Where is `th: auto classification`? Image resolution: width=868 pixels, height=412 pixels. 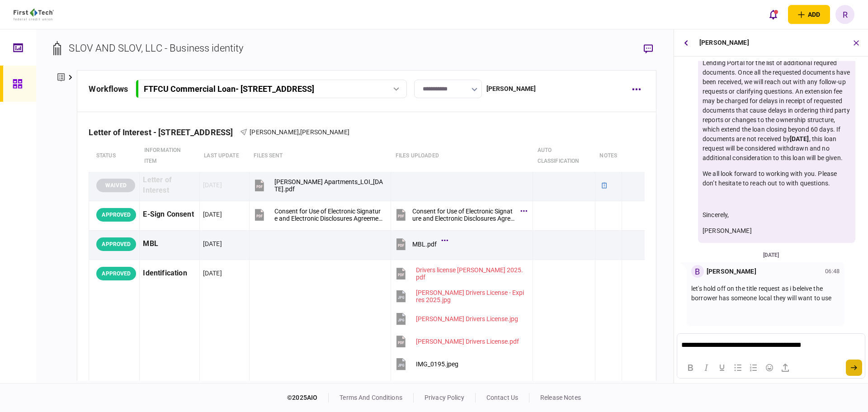
th: auto classification is located at coordinates (564, 156).